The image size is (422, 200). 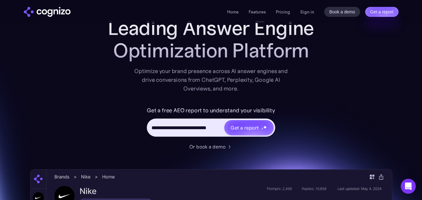 What do you see at coordinates (408, 186) in the screenshot?
I see `div: Open Intercom Messenger` at bounding box center [408, 186].